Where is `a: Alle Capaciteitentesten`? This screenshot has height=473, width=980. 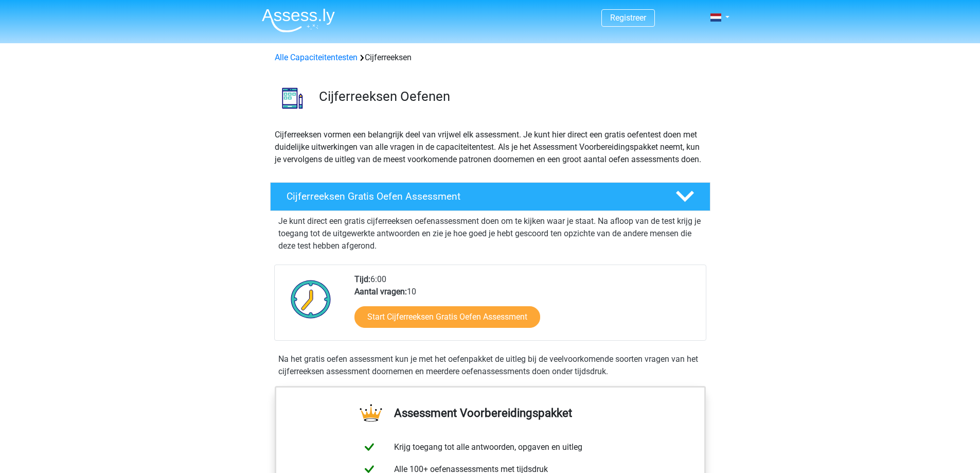 a: Alle Capaciteitentesten is located at coordinates (316, 57).